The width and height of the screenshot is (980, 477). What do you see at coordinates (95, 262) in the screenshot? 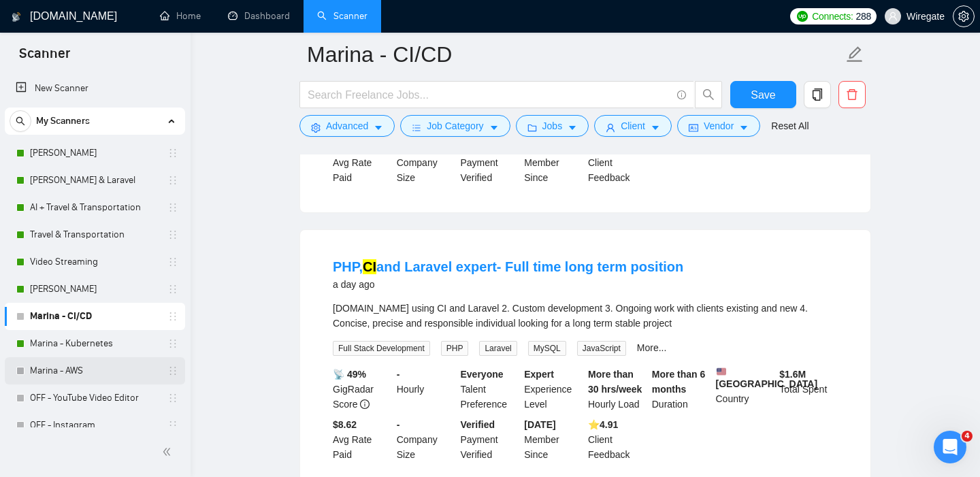
I see `a: Video Streaming` at bounding box center [95, 262].